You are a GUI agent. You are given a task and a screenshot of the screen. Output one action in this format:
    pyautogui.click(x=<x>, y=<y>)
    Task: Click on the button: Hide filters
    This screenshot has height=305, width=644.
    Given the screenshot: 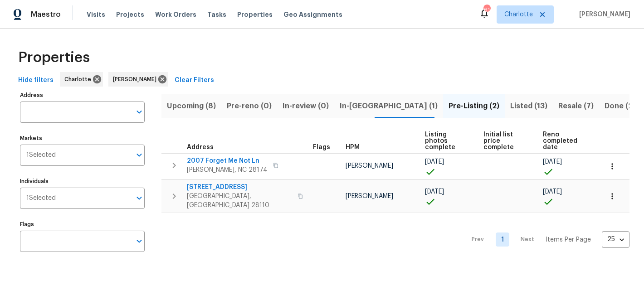 What is the action you would take?
    pyautogui.click(x=36, y=80)
    